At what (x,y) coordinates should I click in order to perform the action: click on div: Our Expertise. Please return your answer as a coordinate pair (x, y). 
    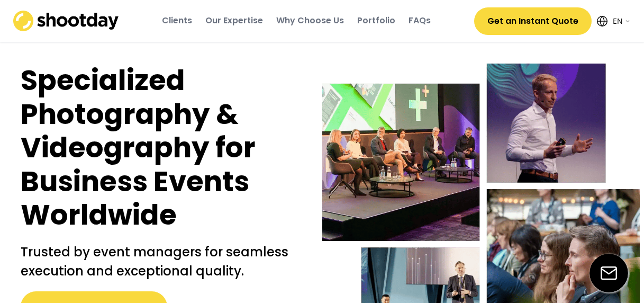
    Looking at the image, I should click on (234, 21).